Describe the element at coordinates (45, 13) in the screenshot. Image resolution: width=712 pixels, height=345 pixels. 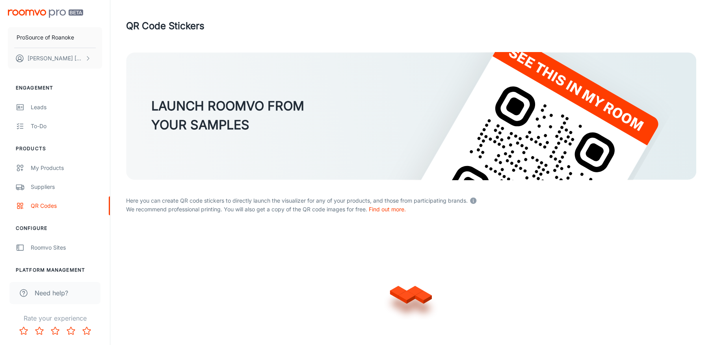
I see `img: Roomvo PRO Beta` at that location.